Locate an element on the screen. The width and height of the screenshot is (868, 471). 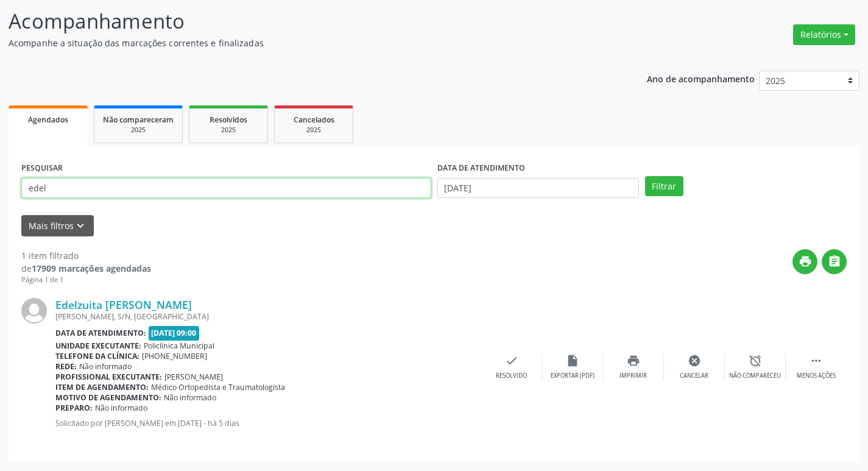
b: Data de atendimento: is located at coordinates (100, 333).